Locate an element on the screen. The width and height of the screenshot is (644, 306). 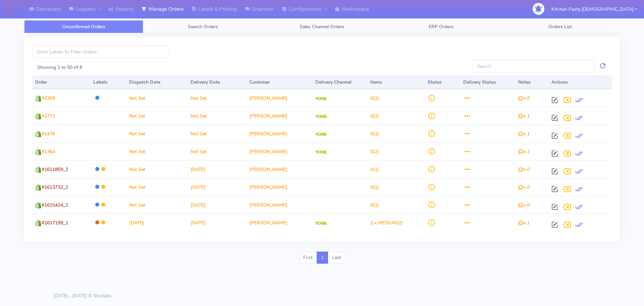
span: Search Orders is located at coordinates (203, 26).